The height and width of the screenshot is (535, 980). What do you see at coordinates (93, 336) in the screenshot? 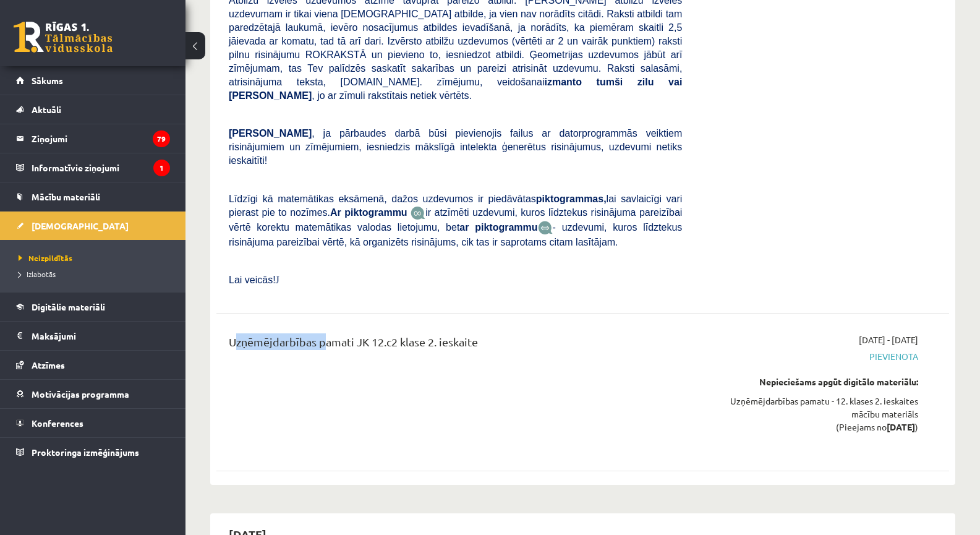
I see `a: Maksājumi` at bounding box center [93, 336].